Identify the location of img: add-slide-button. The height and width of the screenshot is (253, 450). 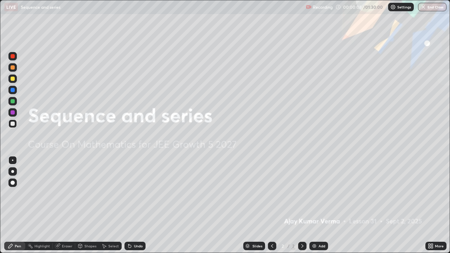
(314, 246).